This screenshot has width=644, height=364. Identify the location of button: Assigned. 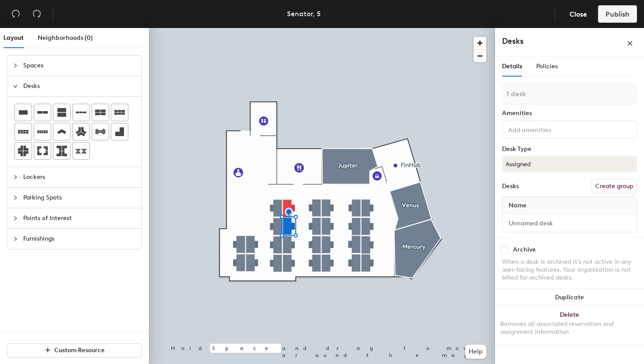
(569, 164).